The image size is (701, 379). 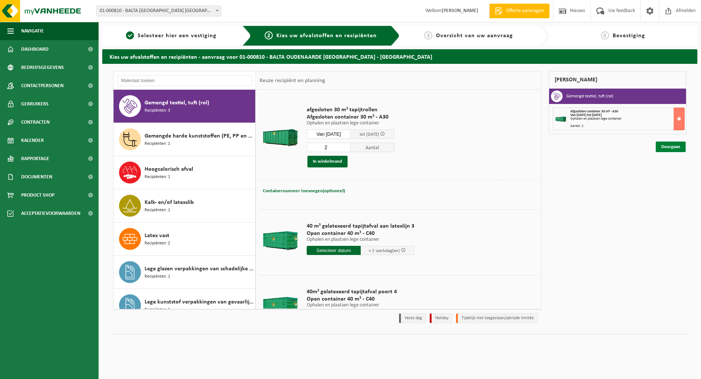 I want to click on button: Gemengde harde kunststoffen (PE, PP en PVC), recycleerbaar (industrieel) Recipiënten: 1, so click(x=184, y=140).